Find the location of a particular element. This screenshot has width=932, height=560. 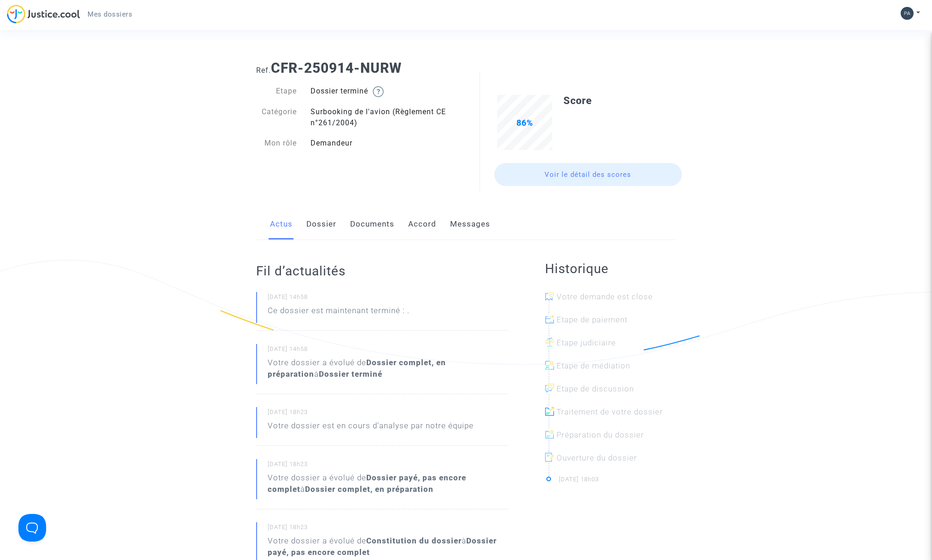

img: 70094d8604c59bed666544247a582dd0 is located at coordinates (907, 14).